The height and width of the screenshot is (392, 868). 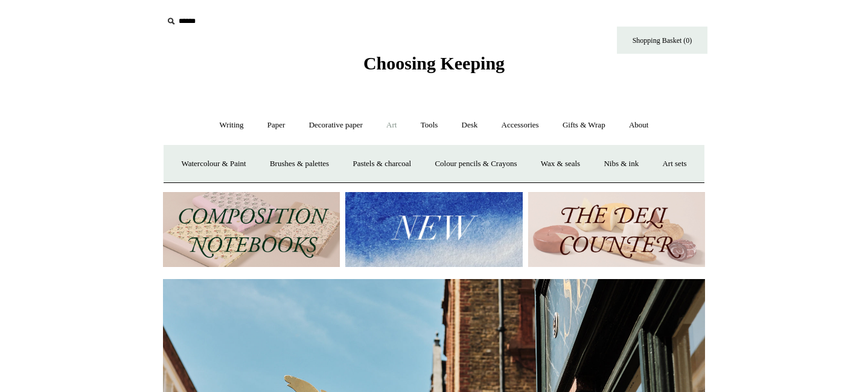 I want to click on a: Colour pencils & Crayons, so click(x=475, y=163).